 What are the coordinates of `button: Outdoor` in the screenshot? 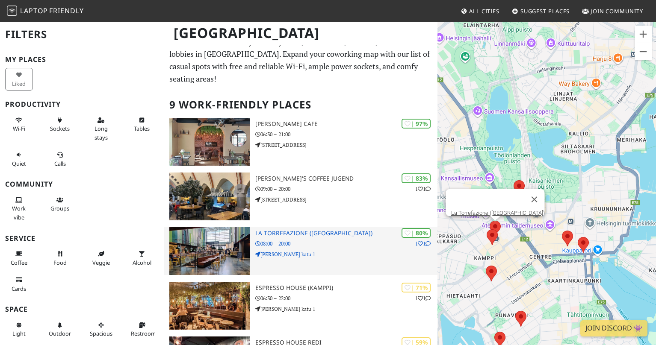 It's located at (60, 330).